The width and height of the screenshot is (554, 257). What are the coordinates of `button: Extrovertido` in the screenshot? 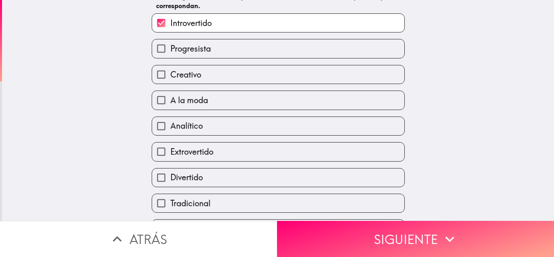 It's located at (278, 151).